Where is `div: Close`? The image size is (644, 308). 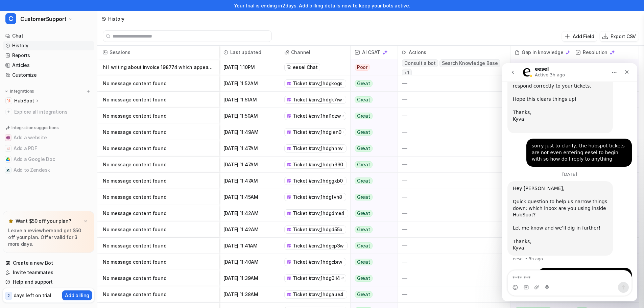 div: Close is located at coordinates (125, 9).